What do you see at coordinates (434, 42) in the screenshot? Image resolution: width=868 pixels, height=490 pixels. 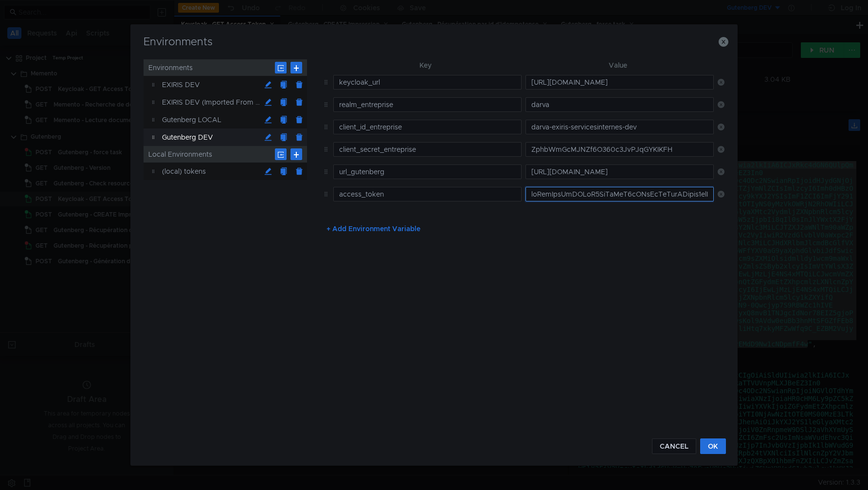 I see `h3: Environments` at bounding box center [434, 42].